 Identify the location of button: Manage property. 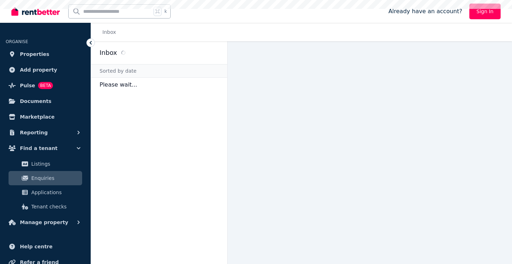
(45, 222).